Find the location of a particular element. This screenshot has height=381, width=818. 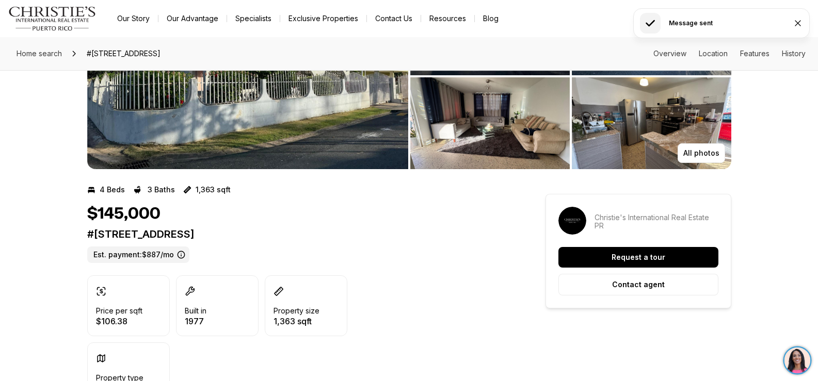

p: 3 Baths is located at coordinates (161, 190).